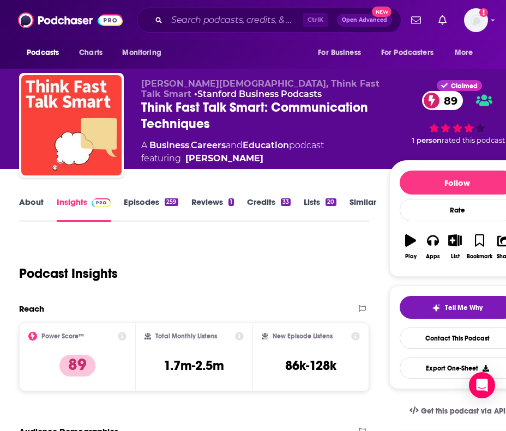 The width and height of the screenshot is (506, 431). I want to click on span: Get this podcast via API, so click(463, 411).